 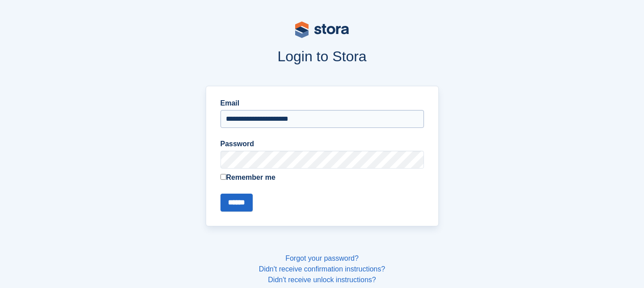 What do you see at coordinates (322, 279) in the screenshot?
I see `a: Didn't receive unlock instructions?` at bounding box center [322, 279].